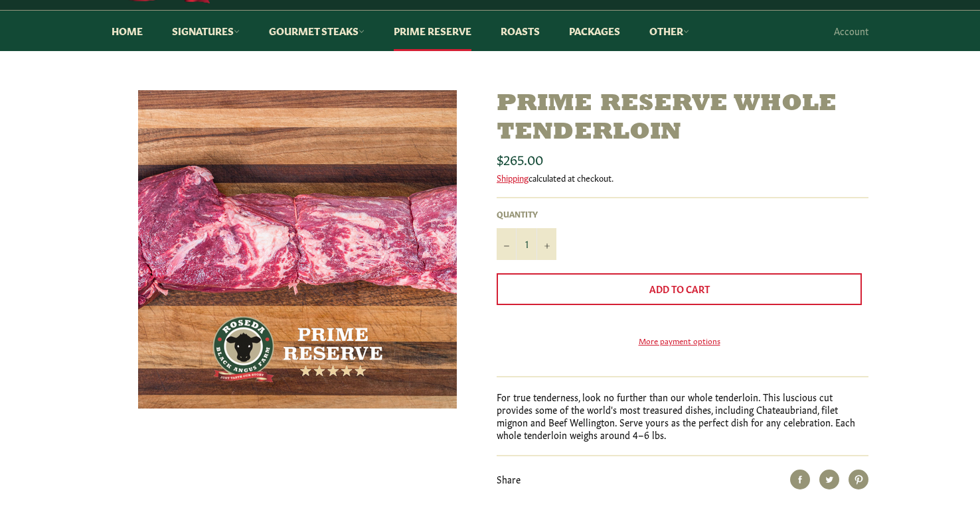 This screenshot has height=512, width=980. Describe the element at coordinates (520, 159) in the screenshot. I see `span: $265.00` at that location.